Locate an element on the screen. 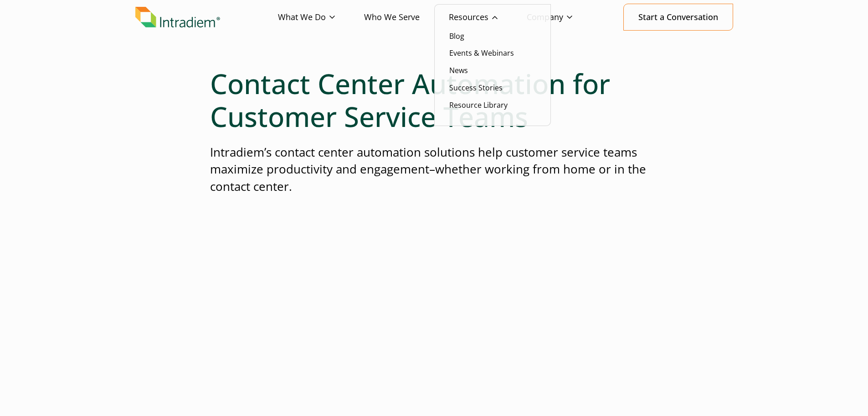 The width and height of the screenshot is (868, 416). a: What We Do is located at coordinates (321, 17).